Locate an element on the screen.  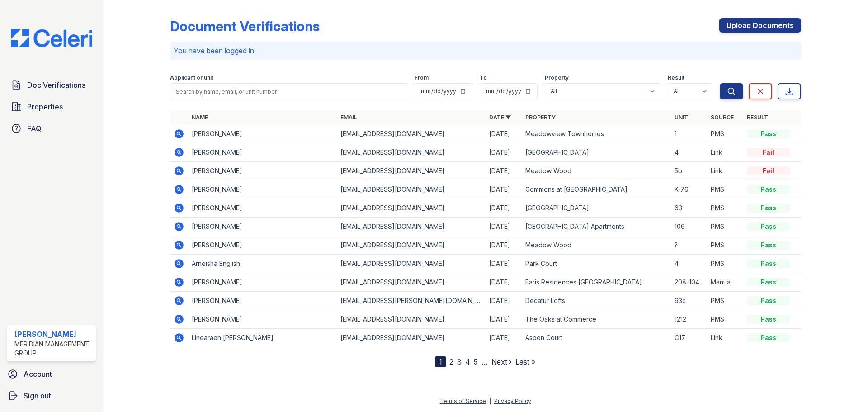
td: Meadowview Townhomes is located at coordinates (596, 134).